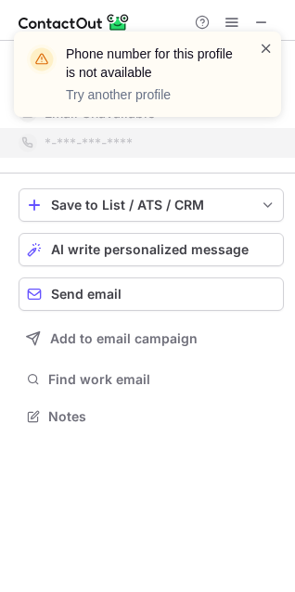 The height and width of the screenshot is (592, 295). I want to click on span: Notes, so click(162, 417).